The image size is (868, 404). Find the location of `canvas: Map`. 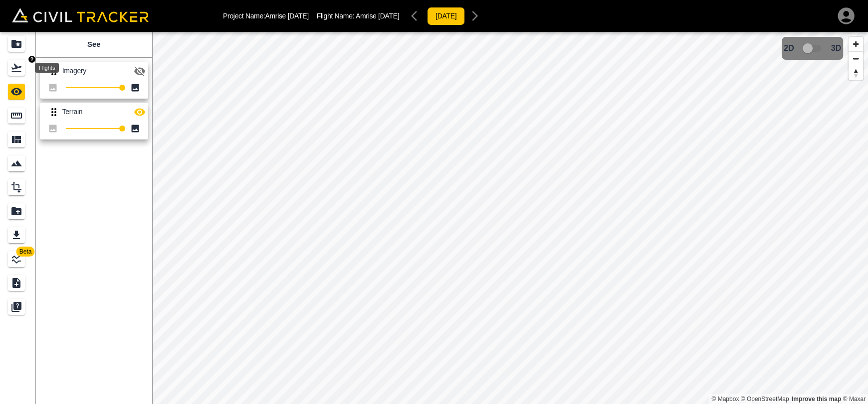

canvas: Map is located at coordinates (509, 218).